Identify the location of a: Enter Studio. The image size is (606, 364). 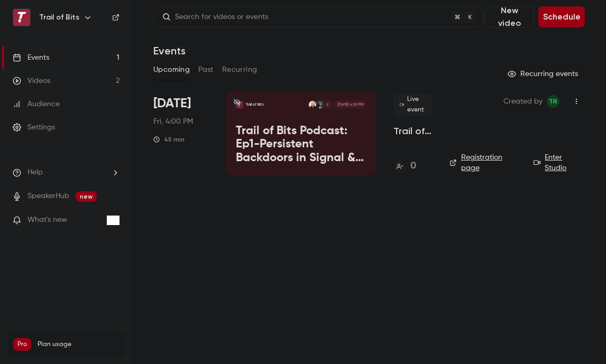
(559, 162).